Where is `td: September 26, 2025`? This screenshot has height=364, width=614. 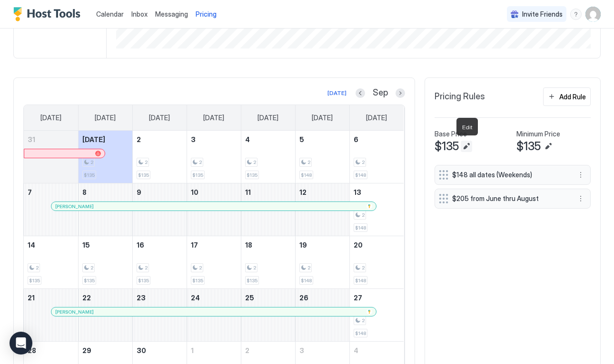 td: September 26, 2025 is located at coordinates (322, 315).